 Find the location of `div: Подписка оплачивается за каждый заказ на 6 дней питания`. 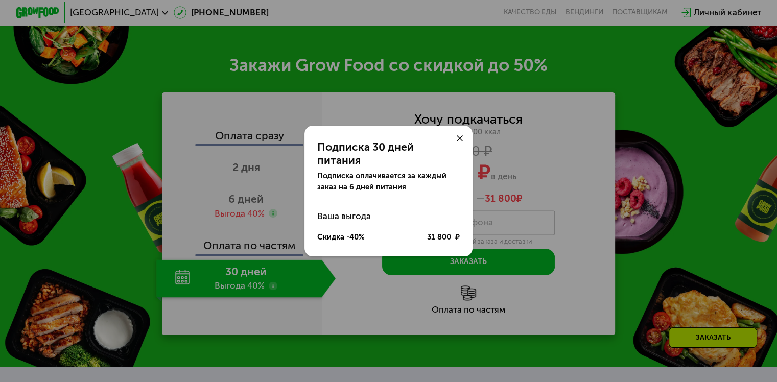

div: Подписка оплачивается за каждый заказ на 6 дней питания is located at coordinates (388, 181).